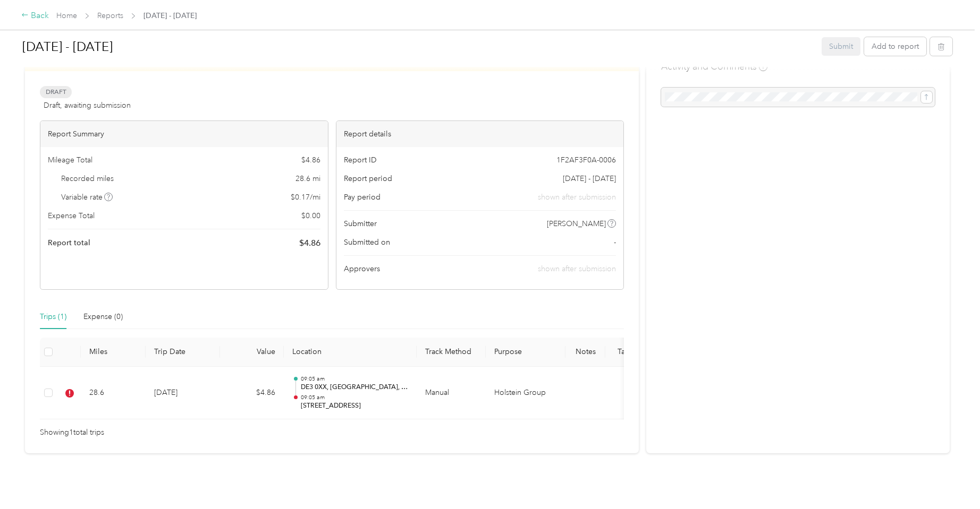  I want to click on th: Trip Date, so click(183, 352).